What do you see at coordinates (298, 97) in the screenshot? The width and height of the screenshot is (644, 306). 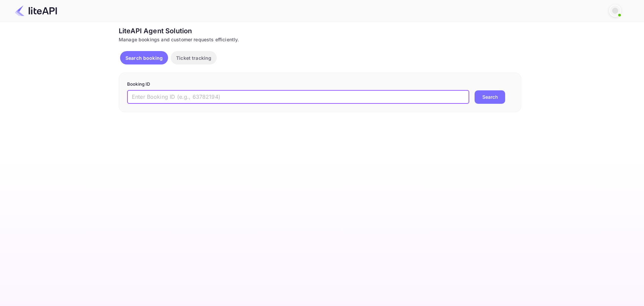 I see `input: Enter Booking ID (e.g., 63782194)` at bounding box center [298, 97].